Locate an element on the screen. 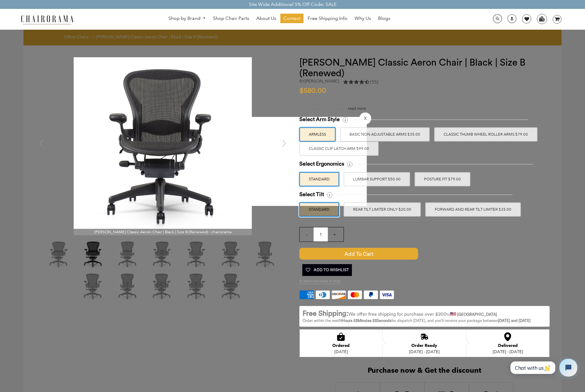  span: In stock and ready to ship! is located at coordinates (320, 281).